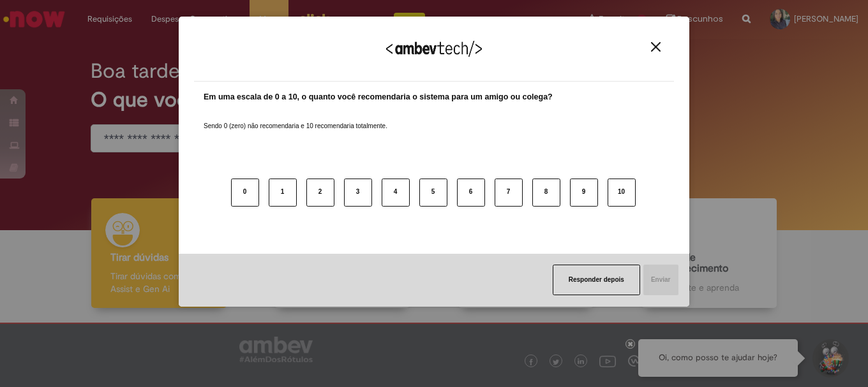  I want to click on button: Close, so click(656, 47).